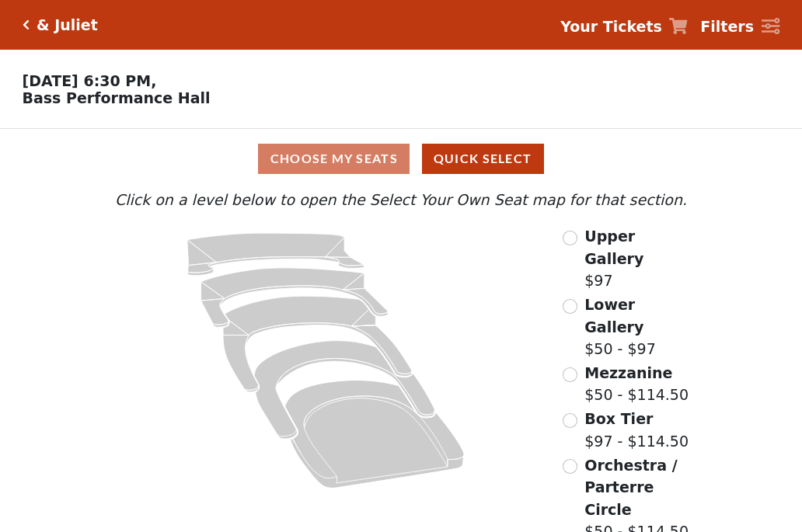  What do you see at coordinates (482, 158) in the screenshot?
I see `button: Quick Select` at bounding box center [482, 158].